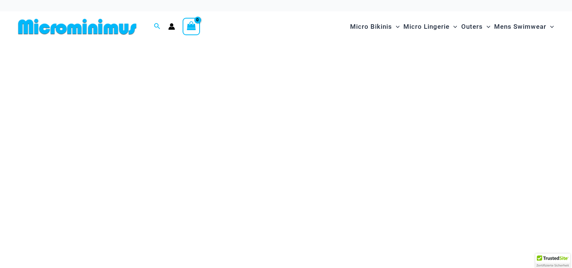 This screenshot has height=268, width=572. Describe the element at coordinates (375, 26) in the screenshot. I see `a: Micro BikinisMenu ToggleMenu Toggle` at that location.